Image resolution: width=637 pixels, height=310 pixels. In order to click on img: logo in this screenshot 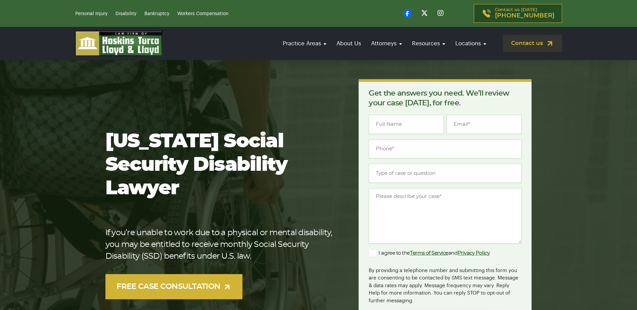, I will do `click(119, 43)`.